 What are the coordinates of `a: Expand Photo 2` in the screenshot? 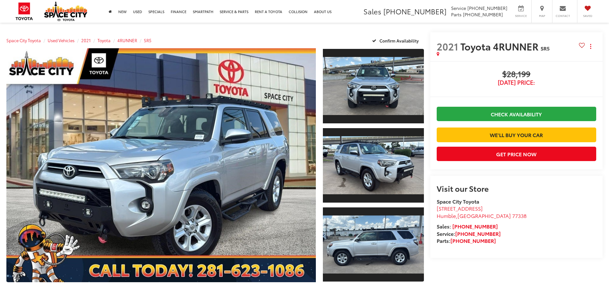 It's located at (374, 165).